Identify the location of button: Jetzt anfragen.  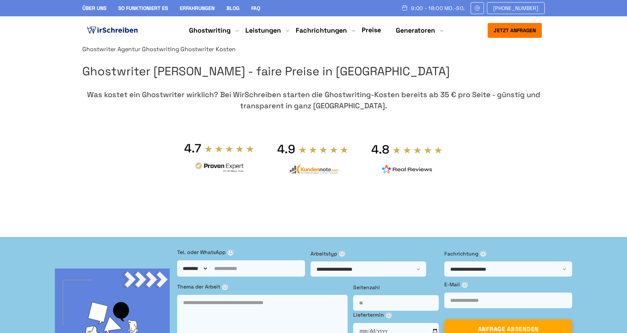
(515, 30).